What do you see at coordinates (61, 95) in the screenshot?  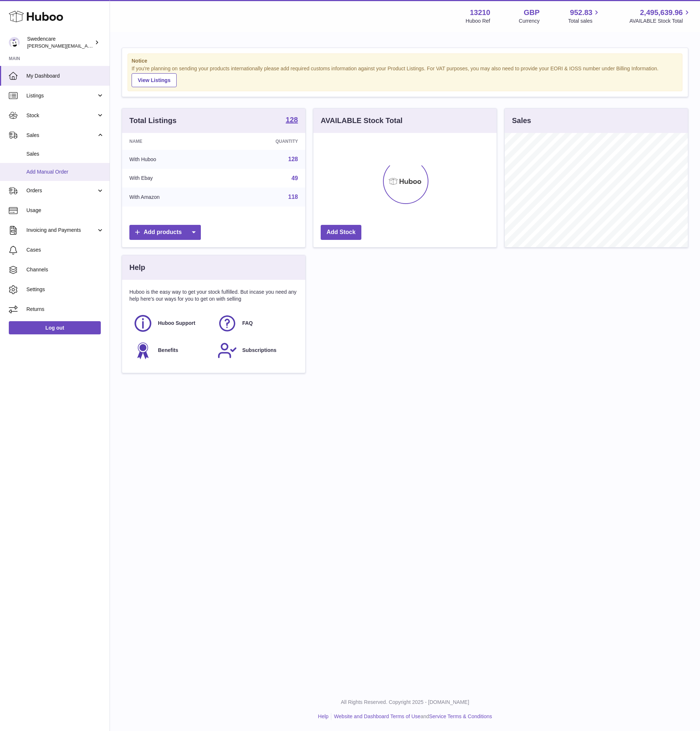 I see `span: Listings` at bounding box center [61, 95].